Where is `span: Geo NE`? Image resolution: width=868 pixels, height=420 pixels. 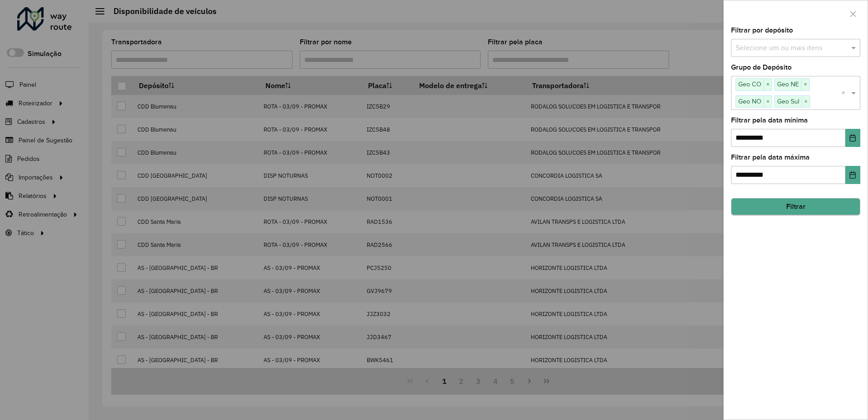
span: Geo NE is located at coordinates (788, 84).